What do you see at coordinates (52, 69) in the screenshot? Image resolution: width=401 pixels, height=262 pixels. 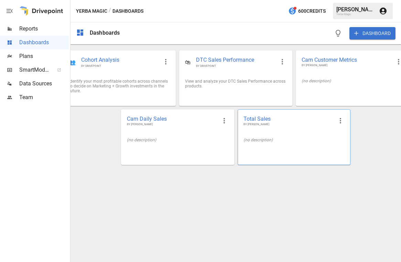 I see `span: ™` at bounding box center [52, 69].